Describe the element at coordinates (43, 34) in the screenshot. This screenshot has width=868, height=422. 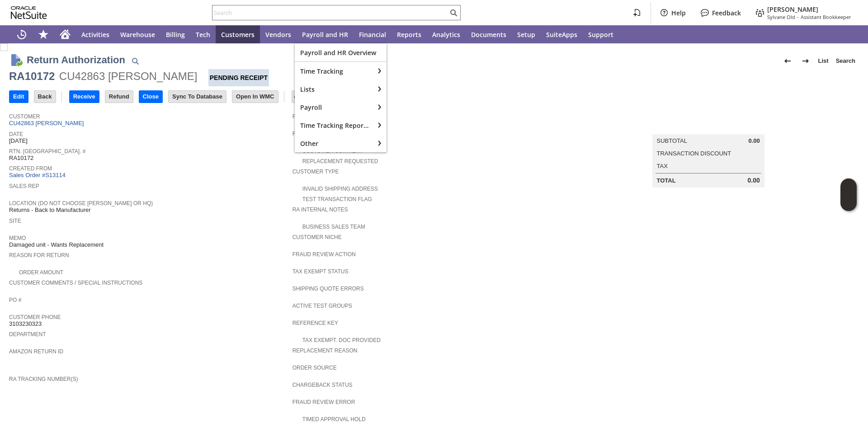
I see `div: Shortcuts` at that location.